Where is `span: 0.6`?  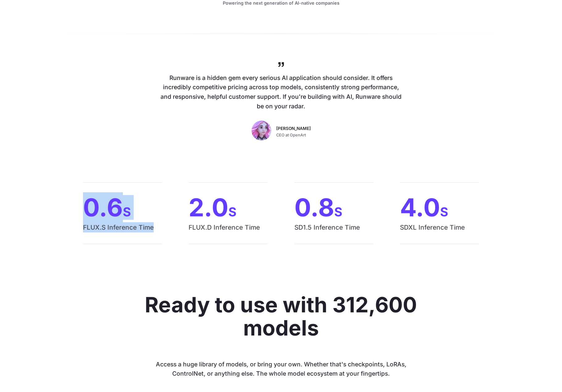
span: 0.6 is located at coordinates (122, 208).